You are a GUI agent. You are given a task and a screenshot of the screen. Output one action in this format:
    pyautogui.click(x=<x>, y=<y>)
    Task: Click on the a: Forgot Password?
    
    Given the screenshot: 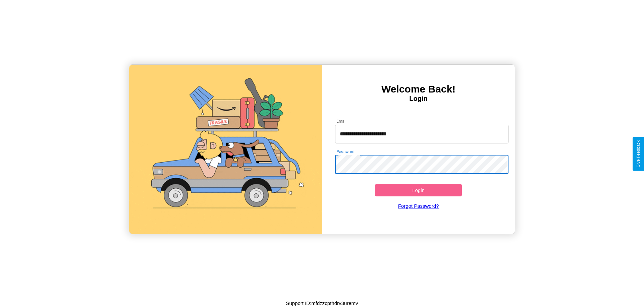 What is the action you would take?
    pyautogui.click(x=418, y=206)
    